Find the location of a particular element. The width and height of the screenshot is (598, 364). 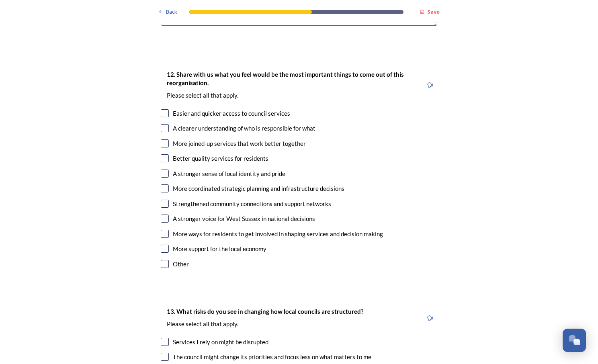

div: More ways for residents to get involved in shaping services and decision making is located at coordinates (278, 234).